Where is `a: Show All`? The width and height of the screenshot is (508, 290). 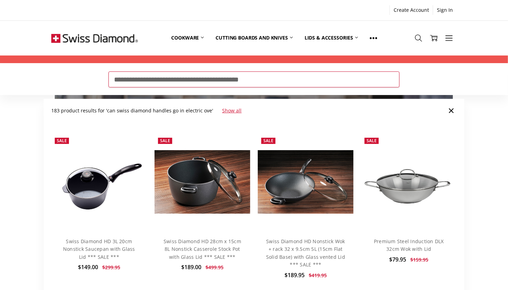
a: Show All is located at coordinates (374, 38).